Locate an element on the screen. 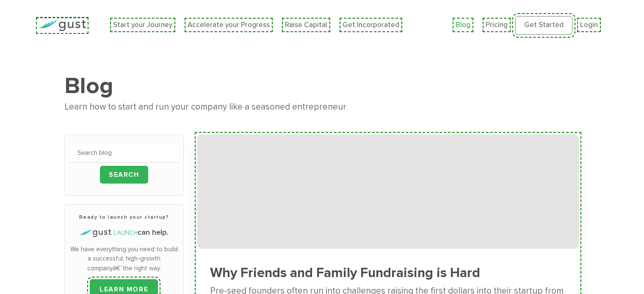 Image resolution: width=644 pixels, height=294 pixels. input: Search is located at coordinates (124, 175).